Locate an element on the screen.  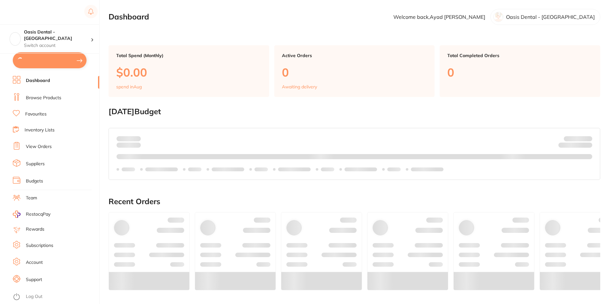
h4: Oasis Dental - West End is located at coordinates (57, 35).